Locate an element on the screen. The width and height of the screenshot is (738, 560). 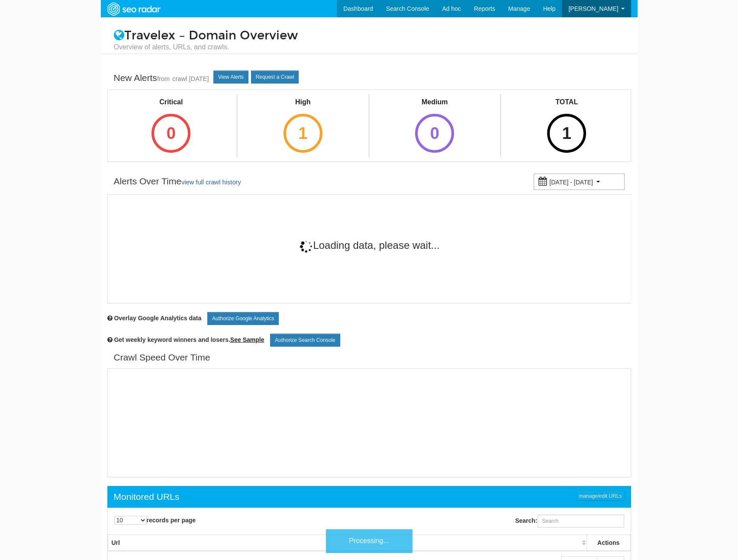
a: Authorize Google Analytics is located at coordinates (243, 319).